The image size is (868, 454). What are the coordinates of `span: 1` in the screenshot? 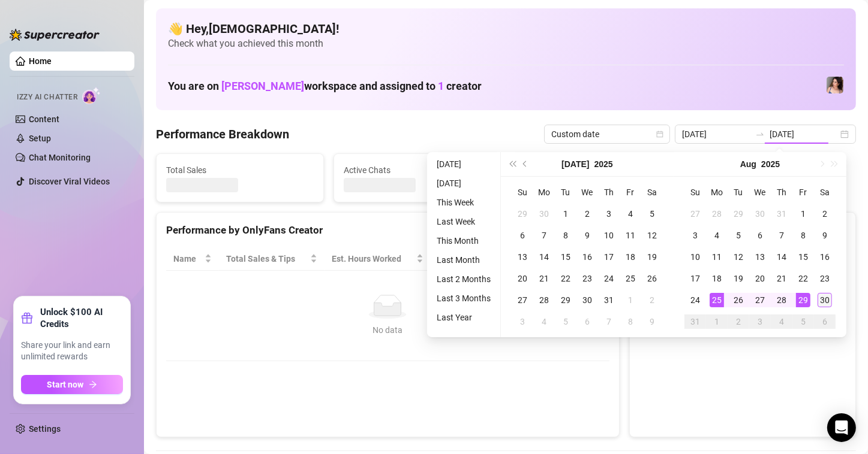 It's located at (441, 86).